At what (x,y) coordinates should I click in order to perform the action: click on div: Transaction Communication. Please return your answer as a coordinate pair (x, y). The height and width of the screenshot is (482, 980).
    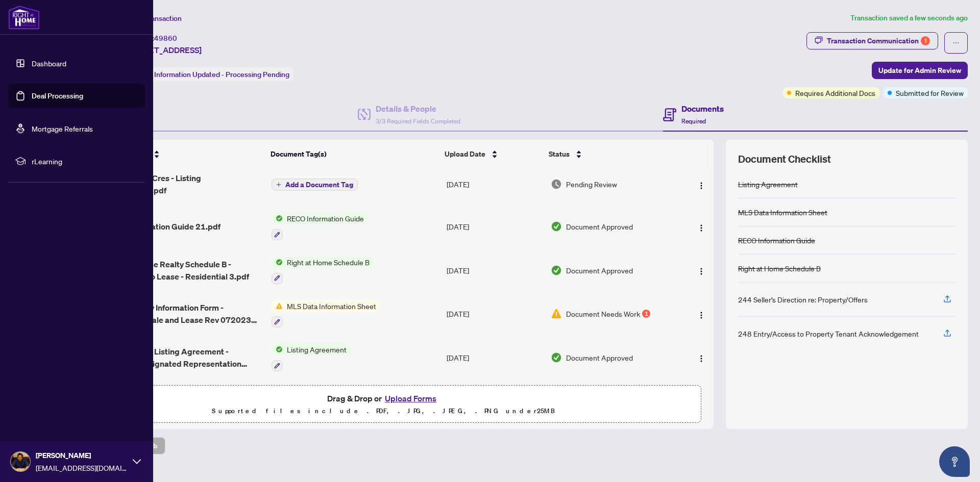
    Looking at the image, I should click on (878, 41).